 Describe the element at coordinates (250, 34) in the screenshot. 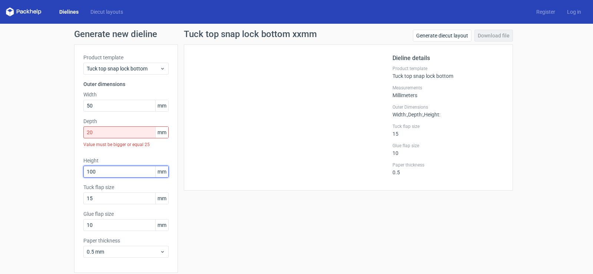

I see `h1: Tuck top snap lock bottom xxmm` at that location.